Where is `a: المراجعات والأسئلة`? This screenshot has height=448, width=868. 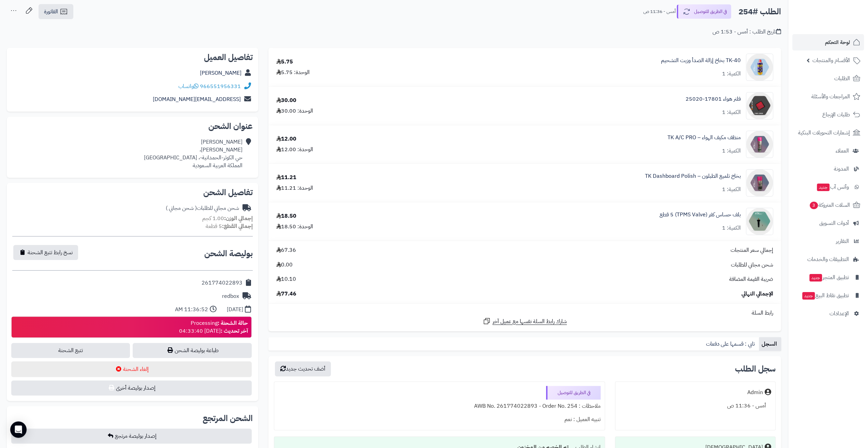 a: المراجعات والأسئلة is located at coordinates (828, 97).